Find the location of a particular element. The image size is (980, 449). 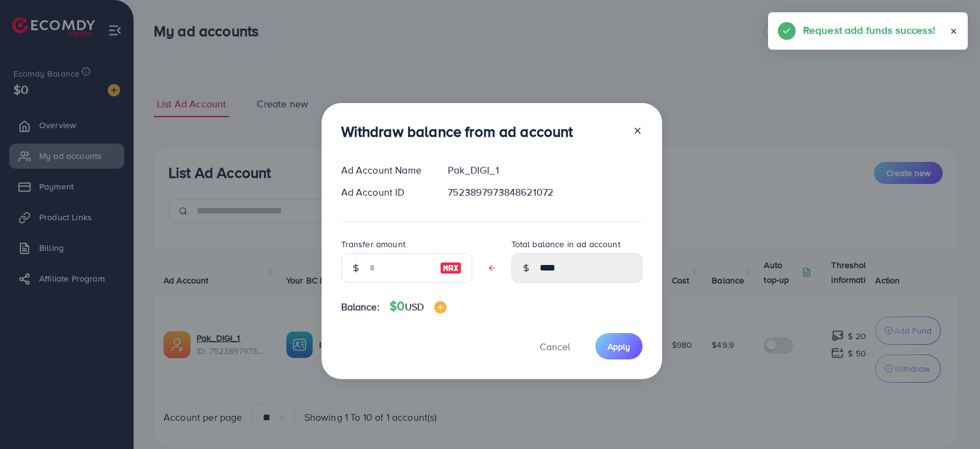

div: 7523897973848621072 is located at coordinates (544, 192).